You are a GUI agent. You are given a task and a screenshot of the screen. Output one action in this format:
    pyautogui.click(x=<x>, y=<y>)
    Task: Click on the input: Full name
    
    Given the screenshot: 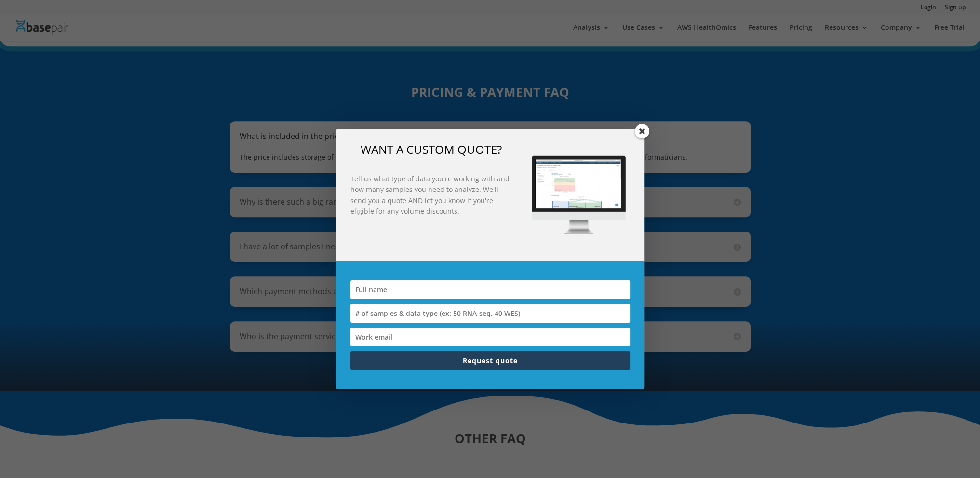 What is the action you would take?
    pyautogui.click(x=491, y=290)
    